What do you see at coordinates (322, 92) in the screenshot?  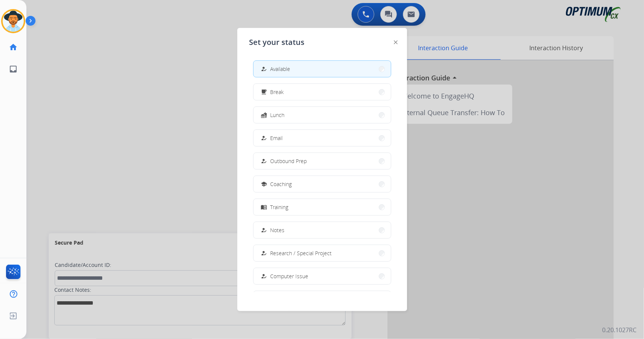 I see `button: Break` at bounding box center [322, 92].